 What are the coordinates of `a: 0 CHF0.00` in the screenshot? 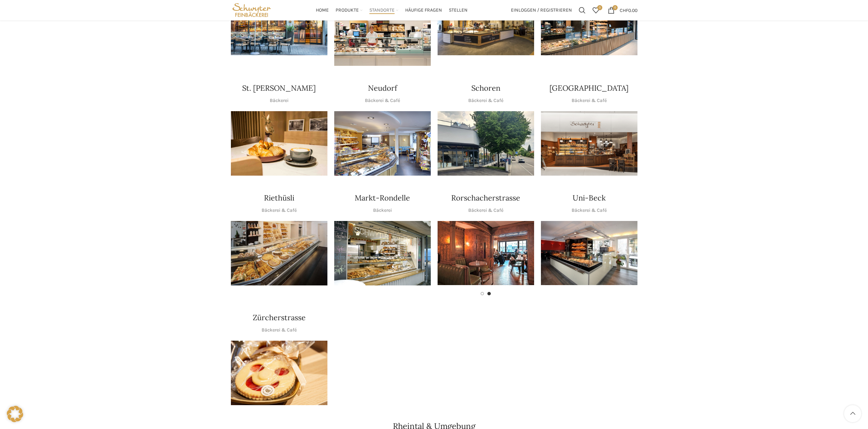 It's located at (623, 10).